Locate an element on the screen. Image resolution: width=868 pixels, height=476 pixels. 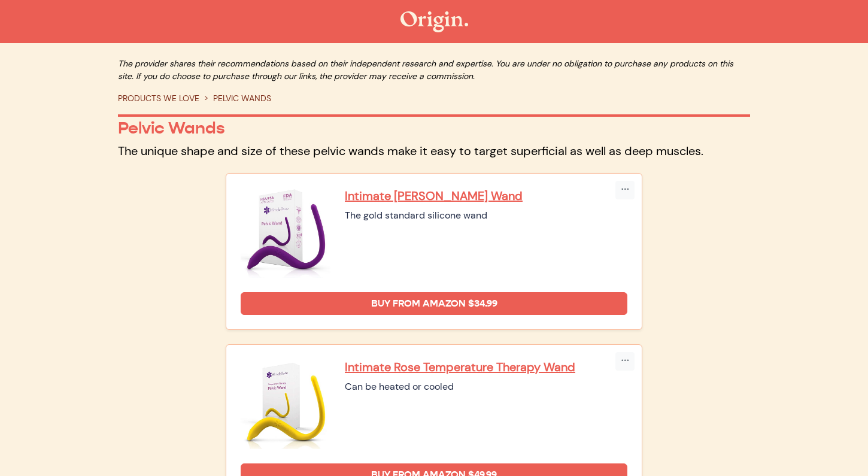
img: Intimate Rose Temperature Therapy Wand is located at coordinates (285, 404).